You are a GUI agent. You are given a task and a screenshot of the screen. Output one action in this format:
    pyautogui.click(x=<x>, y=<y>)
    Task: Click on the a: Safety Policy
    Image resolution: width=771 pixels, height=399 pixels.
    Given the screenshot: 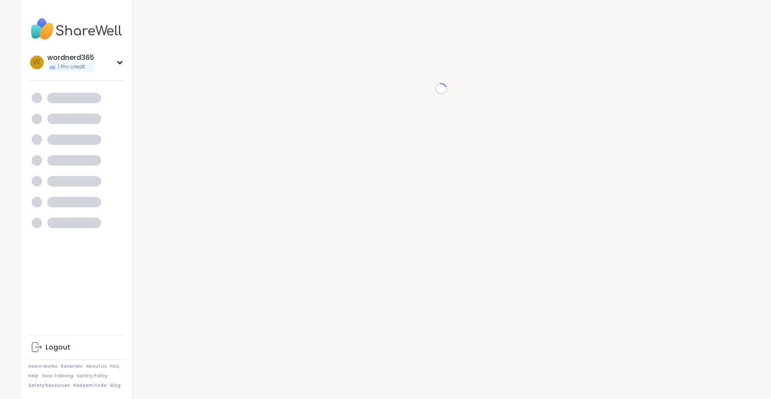 What is the action you would take?
    pyautogui.click(x=92, y=376)
    